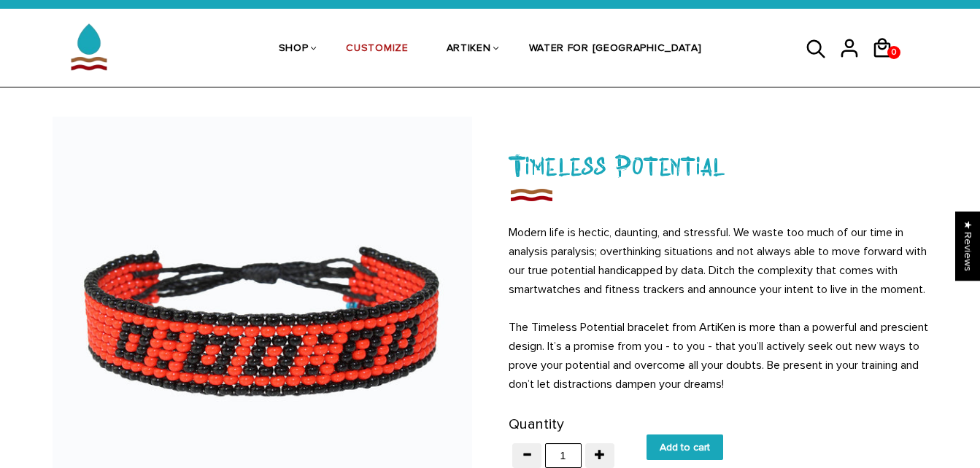 This screenshot has height=468, width=980. I want to click on h1: Timeless Potential, so click(718, 165).